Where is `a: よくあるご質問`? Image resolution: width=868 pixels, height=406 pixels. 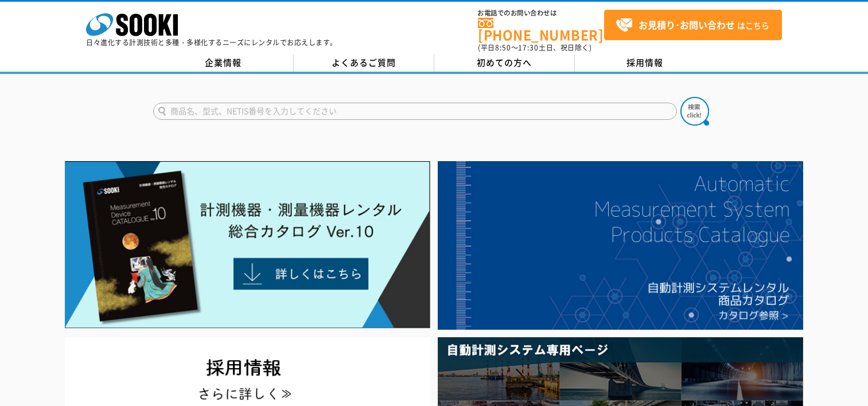
a: よくあるご質問 is located at coordinates (364, 63).